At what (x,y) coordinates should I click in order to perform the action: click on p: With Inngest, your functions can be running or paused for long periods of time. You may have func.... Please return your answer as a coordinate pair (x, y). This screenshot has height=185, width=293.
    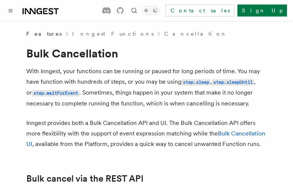
    Looking at the image, I should click on (146, 88).